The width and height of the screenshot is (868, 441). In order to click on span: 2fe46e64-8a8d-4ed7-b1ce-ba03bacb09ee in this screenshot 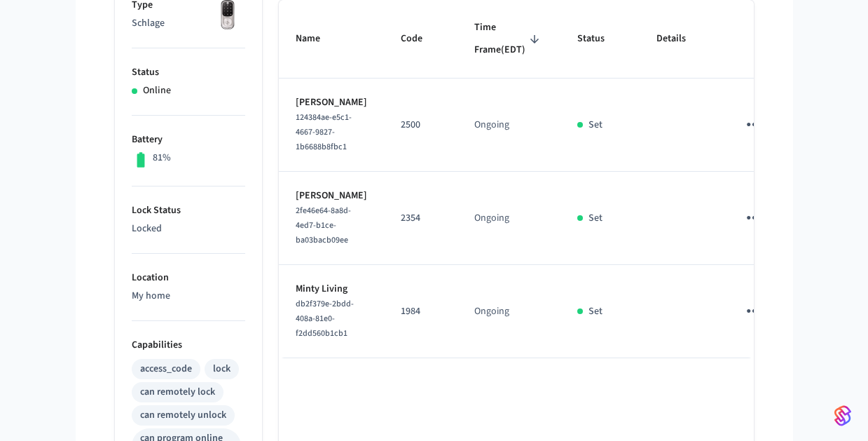, I will do `click(323, 225)`.